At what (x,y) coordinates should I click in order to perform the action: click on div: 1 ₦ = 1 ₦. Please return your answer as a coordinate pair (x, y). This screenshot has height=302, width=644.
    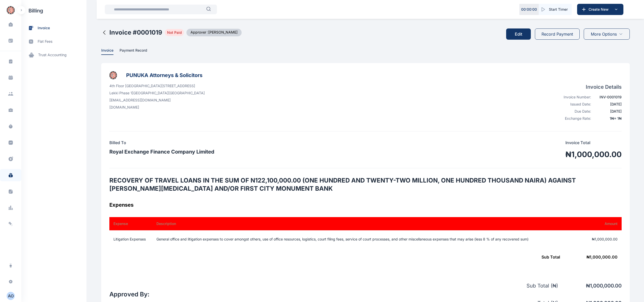
    Looking at the image, I should click on (608, 119).